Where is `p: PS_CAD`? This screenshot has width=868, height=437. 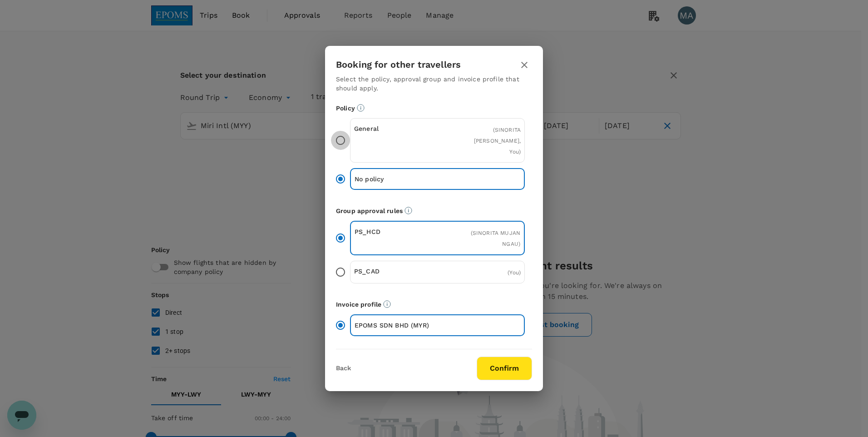
p: PS_CAD is located at coordinates (396, 271).